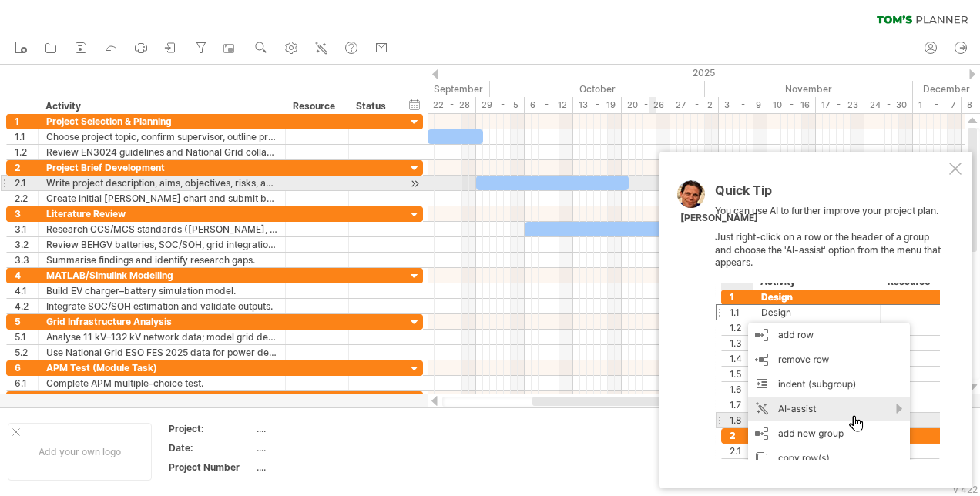 The height and width of the screenshot is (496, 980). I want to click on div: Activity, so click(161, 107).